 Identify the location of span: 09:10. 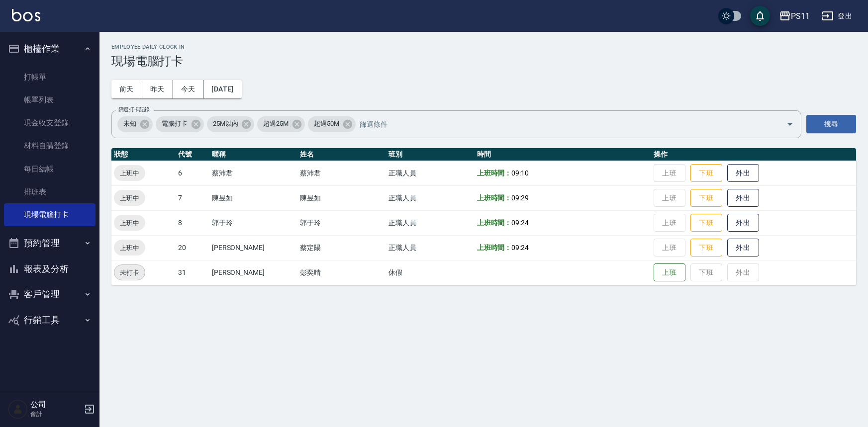
(519, 173).